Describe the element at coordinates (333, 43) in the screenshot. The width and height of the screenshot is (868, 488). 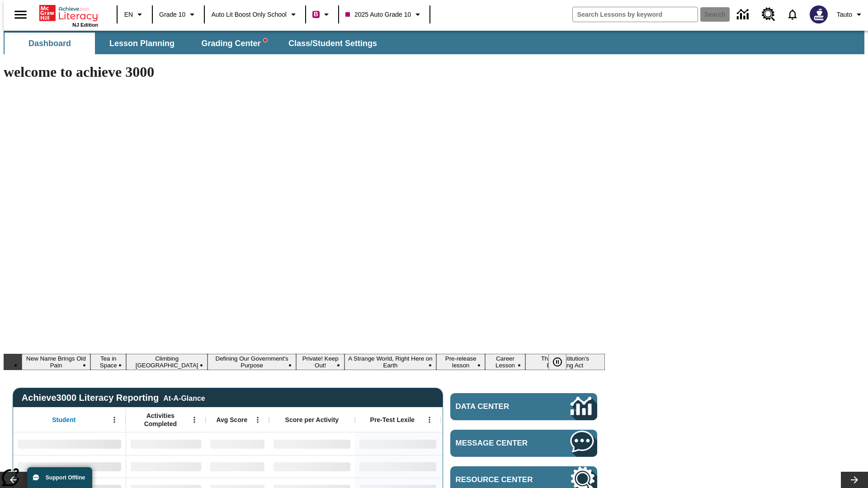
I see `button: Class/Student Settings` at that location.